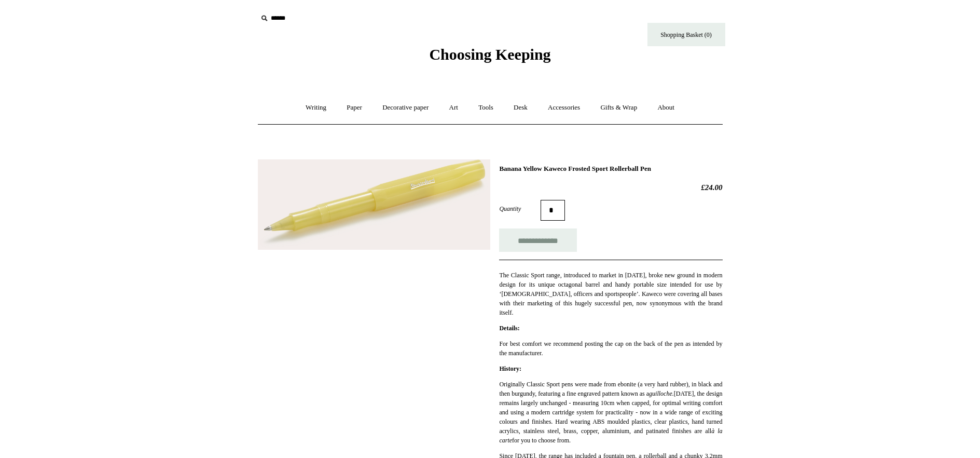  Describe the element at coordinates (509, 329) in the screenshot. I see `strong: Details:` at that location.